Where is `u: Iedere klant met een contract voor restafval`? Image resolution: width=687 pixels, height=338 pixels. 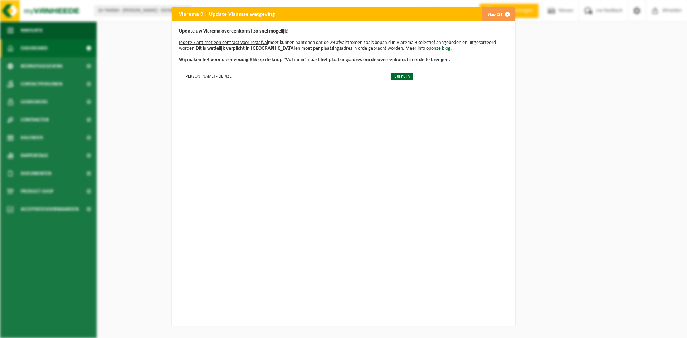 u: Iedere klant met een contract voor restafval is located at coordinates (223, 43).